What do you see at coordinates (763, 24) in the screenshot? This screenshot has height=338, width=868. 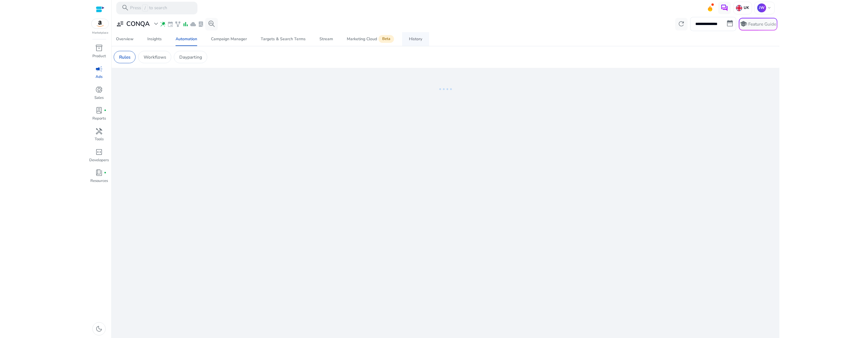 I see `p: Feature Guide` at bounding box center [763, 24].